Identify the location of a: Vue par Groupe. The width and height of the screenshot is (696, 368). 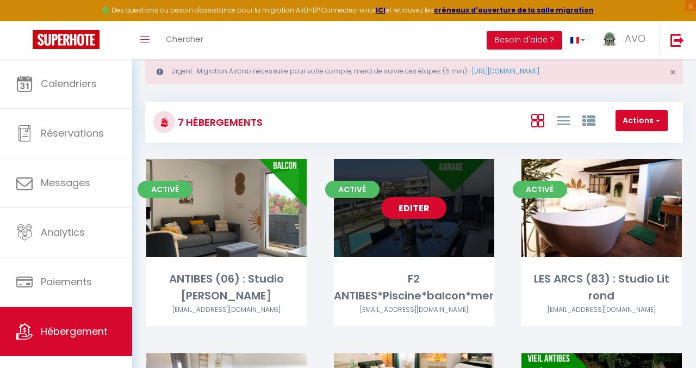
(589, 120).